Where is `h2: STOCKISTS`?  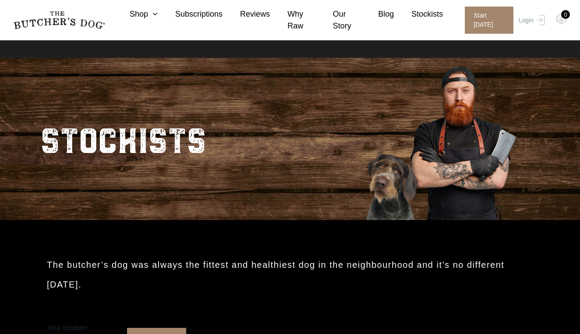
h2: STOCKISTS is located at coordinates (123, 139).